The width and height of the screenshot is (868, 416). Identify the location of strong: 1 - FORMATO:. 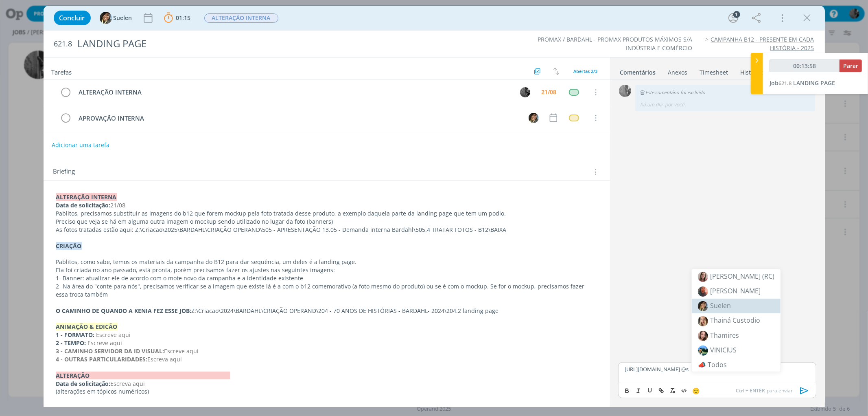
(75, 335).